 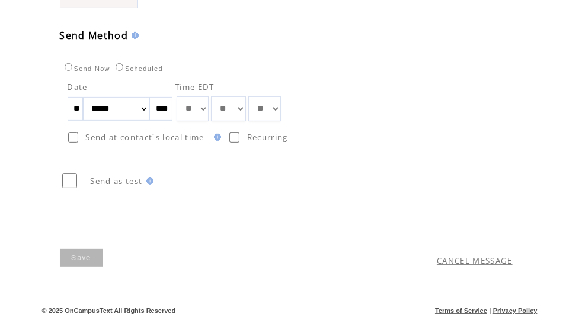 What do you see at coordinates (461, 311) in the screenshot?
I see `a: Terms of Service` at bounding box center [461, 311].